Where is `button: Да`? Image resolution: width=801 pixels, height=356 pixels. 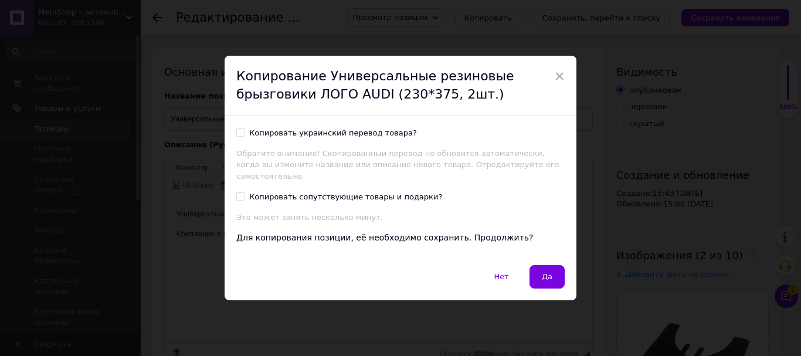 button: Да is located at coordinates (547, 277).